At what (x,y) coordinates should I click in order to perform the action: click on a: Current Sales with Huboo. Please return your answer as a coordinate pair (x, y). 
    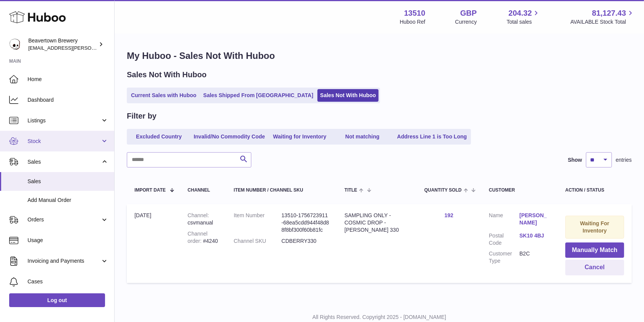
    Looking at the image, I should click on (163, 95).